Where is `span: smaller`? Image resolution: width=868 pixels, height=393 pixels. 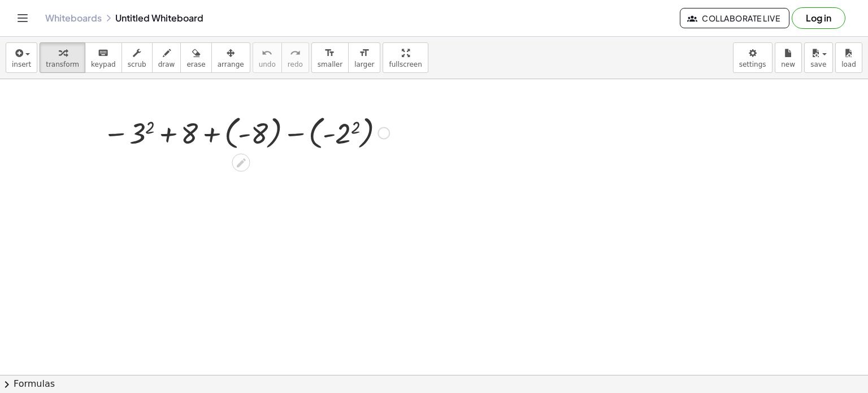
span: smaller is located at coordinates (330, 65).